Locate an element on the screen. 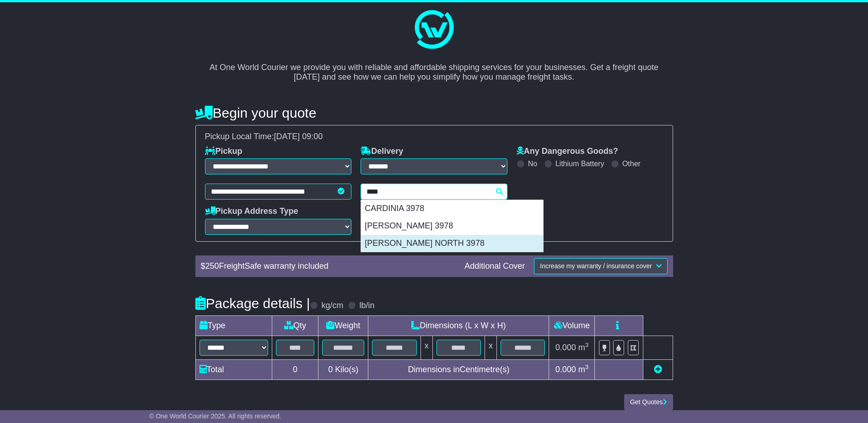  div: Pickup Local Time: is located at coordinates (434, 137).